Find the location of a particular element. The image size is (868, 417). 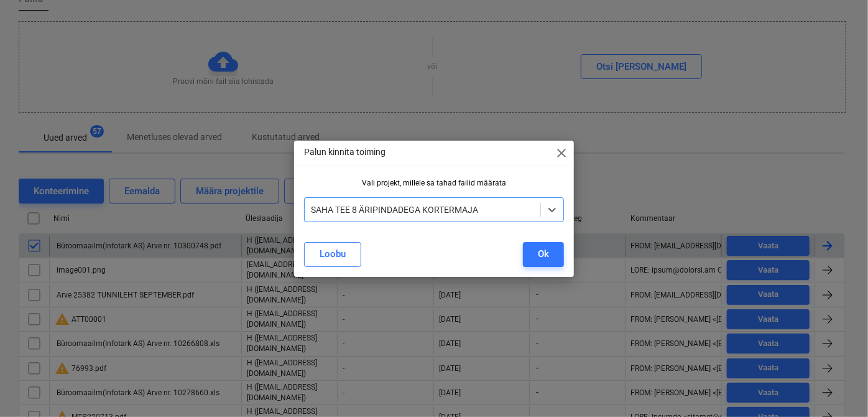

p: Palun kinnita toiming is located at coordinates (344, 152).